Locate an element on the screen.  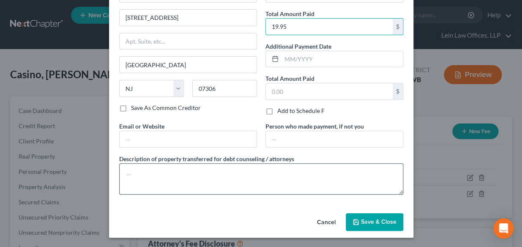
button: Save & Close is located at coordinates (374, 222).